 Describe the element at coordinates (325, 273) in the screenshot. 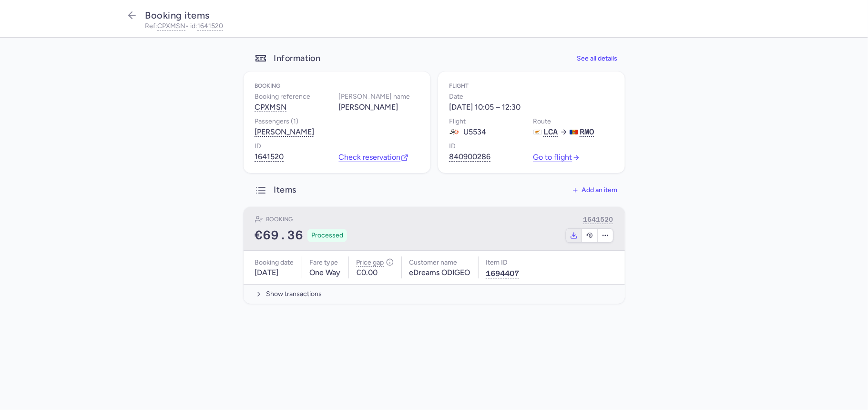

I see `span: One Way` at that location.